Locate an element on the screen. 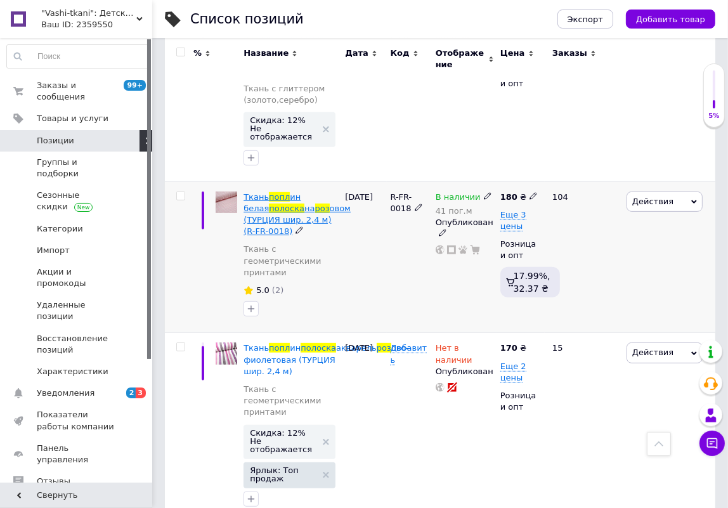 This screenshot has height=508, width=728. a: Тканьпоплинполоскаакварельрозово-фиолетовая (ТУРЦИЯ шир. 2,4 м) is located at coordinates (326, 359).